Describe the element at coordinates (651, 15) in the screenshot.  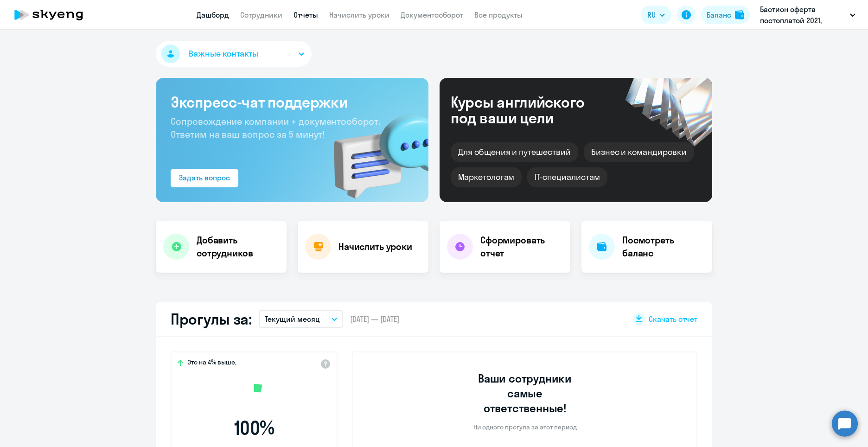
I see `span: RU` at that location.